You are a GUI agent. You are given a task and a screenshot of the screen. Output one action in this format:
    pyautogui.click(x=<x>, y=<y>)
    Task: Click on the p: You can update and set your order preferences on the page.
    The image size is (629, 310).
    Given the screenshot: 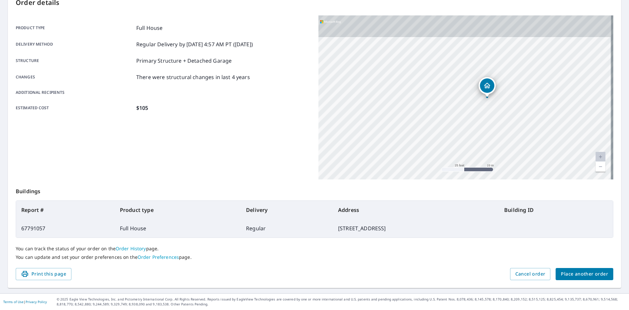 What is the action you would take?
    pyautogui.click(x=314, y=257)
    